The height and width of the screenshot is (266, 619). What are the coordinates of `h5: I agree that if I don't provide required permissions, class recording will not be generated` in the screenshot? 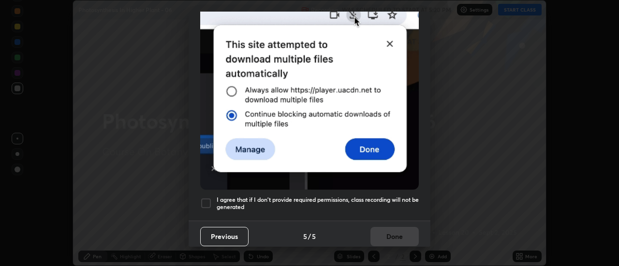 It's located at (317, 203).